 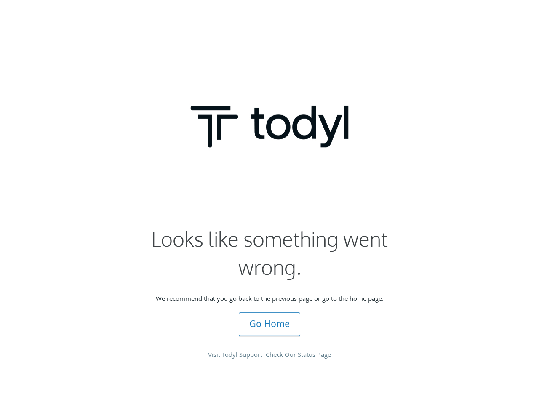 What do you see at coordinates (269, 127) in the screenshot?
I see `img: Todyl Logo` at bounding box center [269, 127].